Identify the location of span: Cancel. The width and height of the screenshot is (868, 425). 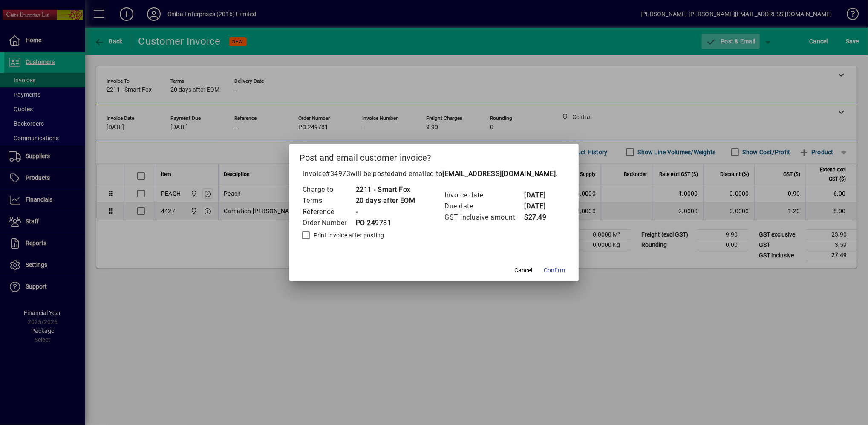
(523, 270).